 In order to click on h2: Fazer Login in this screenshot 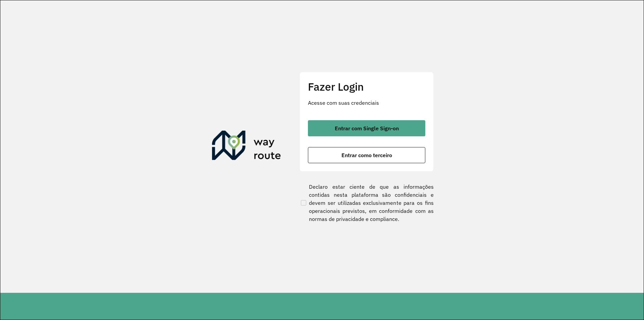, I will do `click(367, 87)`.